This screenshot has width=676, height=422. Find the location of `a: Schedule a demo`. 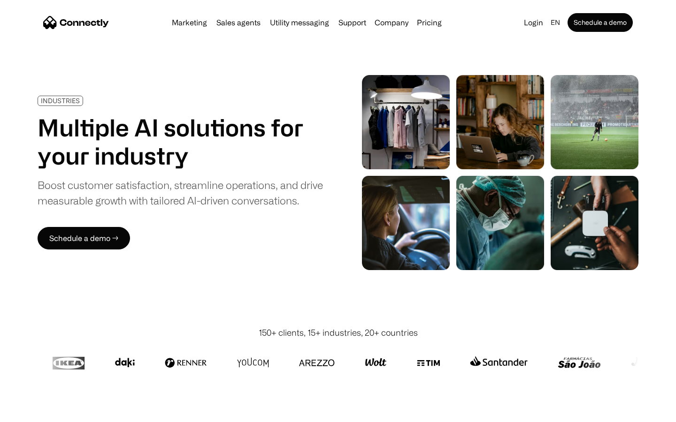

a: Schedule a demo is located at coordinates (600, 23).